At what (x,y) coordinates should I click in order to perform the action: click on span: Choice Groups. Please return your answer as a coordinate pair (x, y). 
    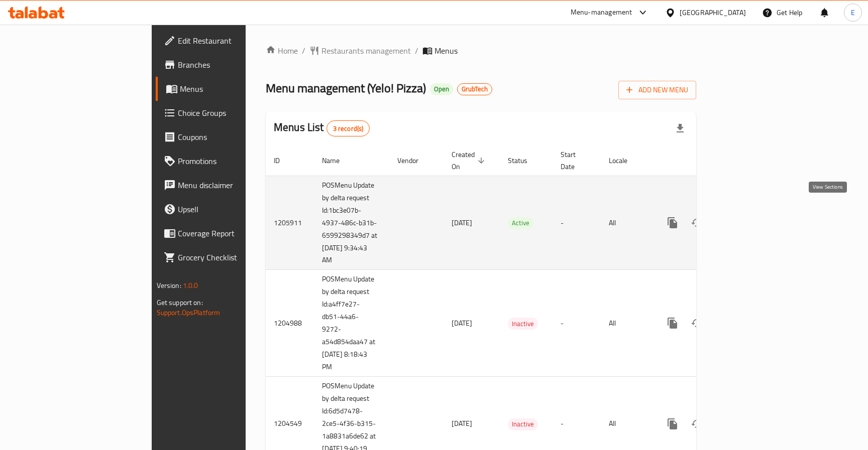
    Looking at the image, I should click on (233, 113).